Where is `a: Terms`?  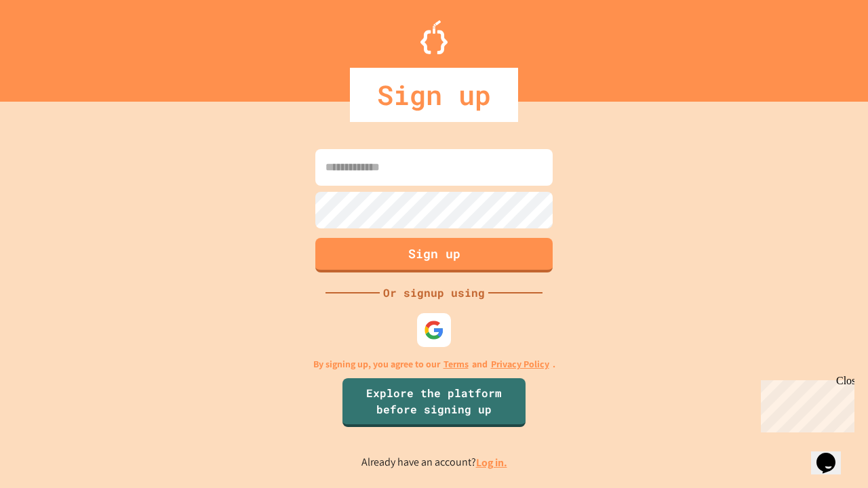 a: Terms is located at coordinates (456, 364).